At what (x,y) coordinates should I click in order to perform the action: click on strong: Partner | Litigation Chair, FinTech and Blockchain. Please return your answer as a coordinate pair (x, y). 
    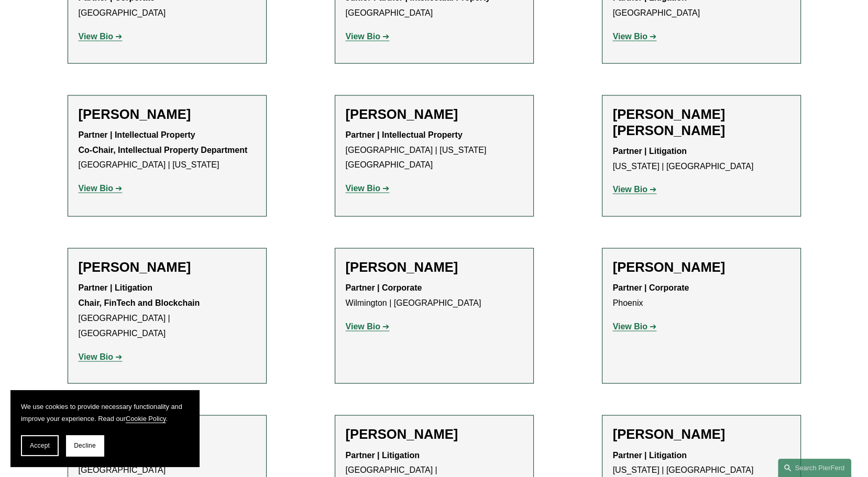
    Looking at the image, I should click on (140, 295).